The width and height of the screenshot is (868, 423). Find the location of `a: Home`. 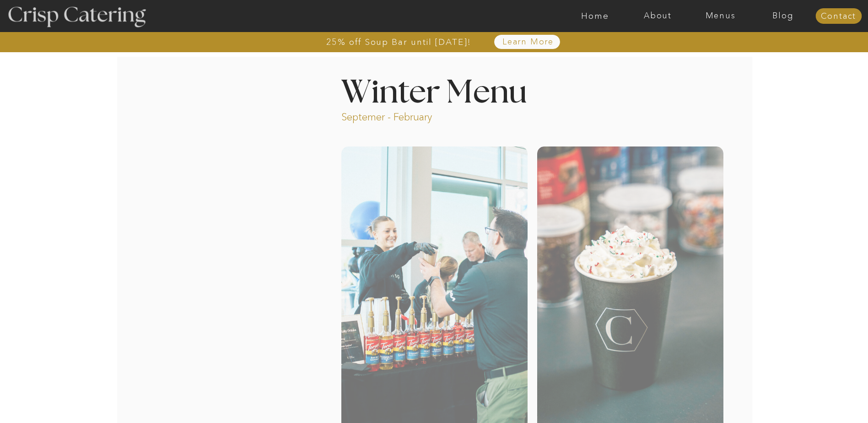

a: Home is located at coordinates (595, 16).